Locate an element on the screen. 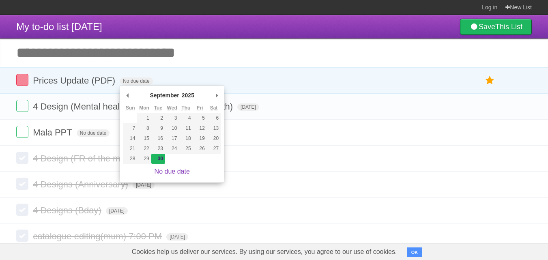 The image size is (548, 260). div: September is located at coordinates (164, 95).